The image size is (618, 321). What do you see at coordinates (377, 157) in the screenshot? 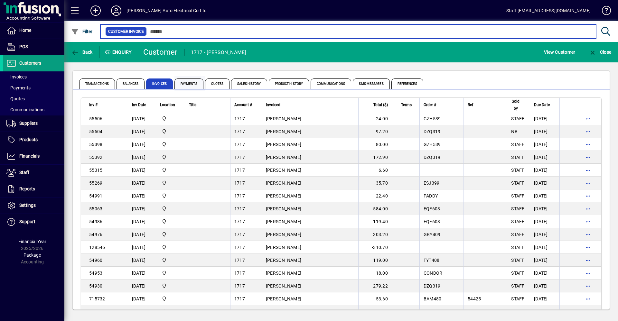
I see `td: 172.90` at bounding box center [377, 157].